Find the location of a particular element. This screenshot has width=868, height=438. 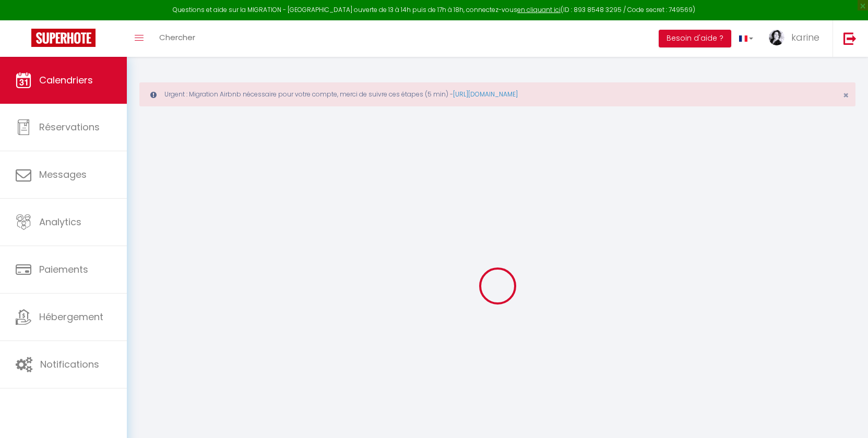

a: Chercher is located at coordinates (177, 39).